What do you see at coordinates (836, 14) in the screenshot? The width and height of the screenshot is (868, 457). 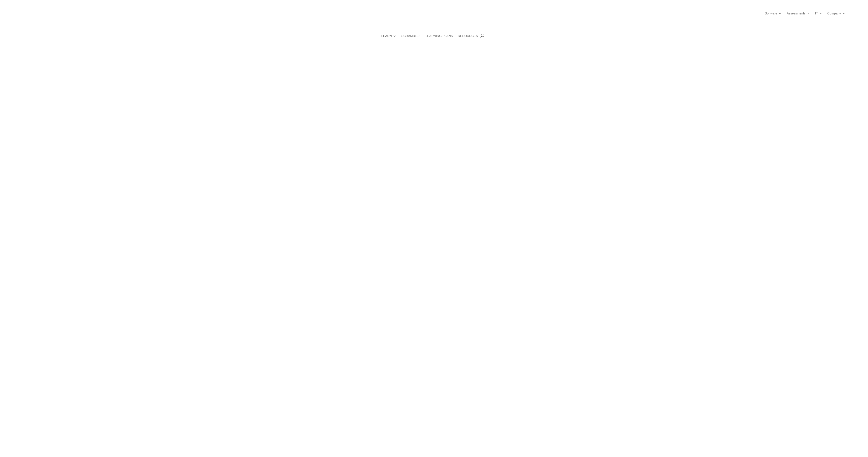 I see `a: Company` at bounding box center [836, 14].